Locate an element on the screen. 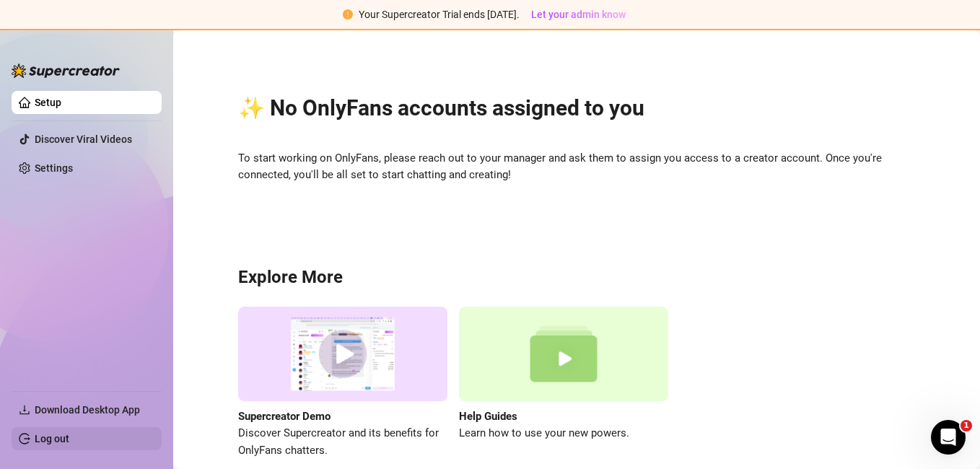 The height and width of the screenshot is (469, 980). strong: Help Guides is located at coordinates (488, 416).